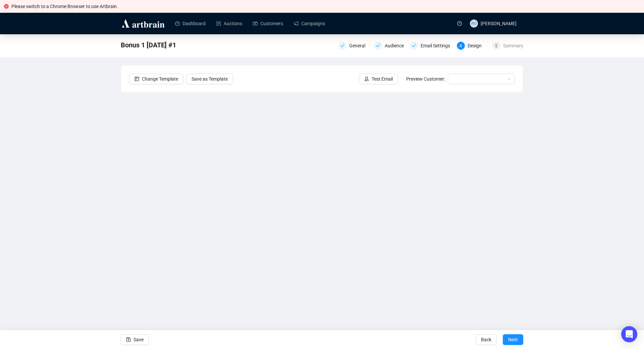  I want to click on span: question-circle, so click(460, 24).